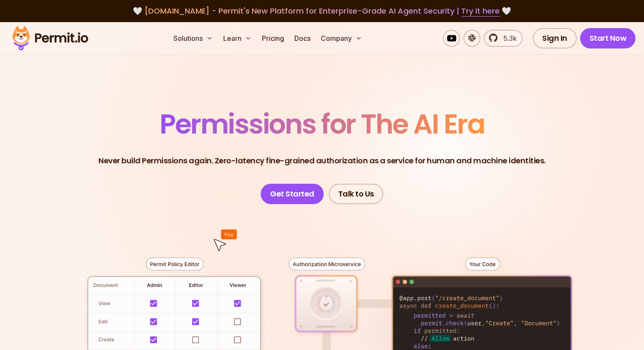 Image resolution: width=644 pixels, height=350 pixels. I want to click on button: Learn, so click(237, 39).